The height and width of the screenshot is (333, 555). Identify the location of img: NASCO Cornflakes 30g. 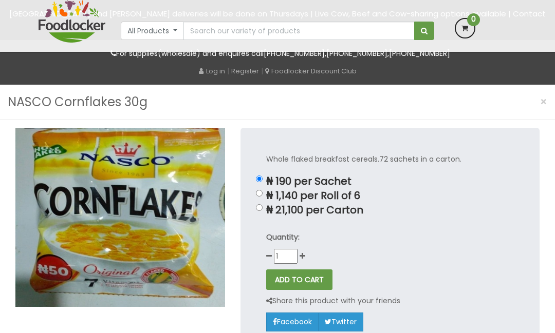
(120, 217).